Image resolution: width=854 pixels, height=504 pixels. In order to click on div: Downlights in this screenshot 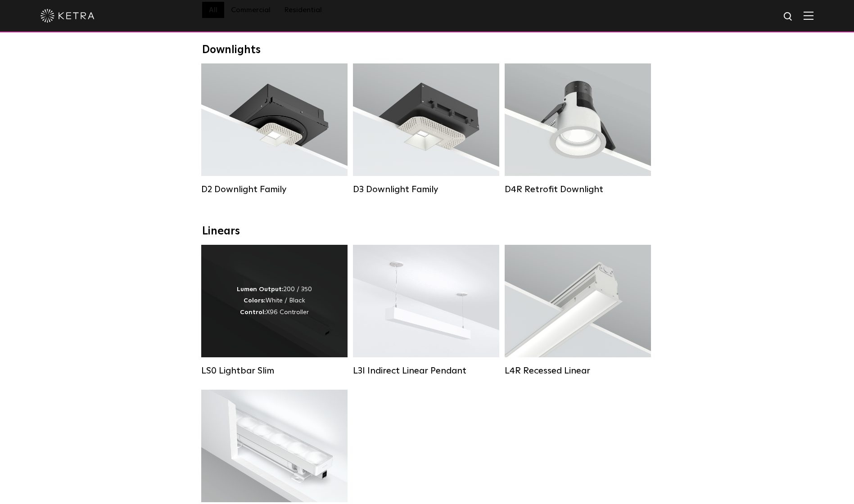, I will do `click(427, 50)`.